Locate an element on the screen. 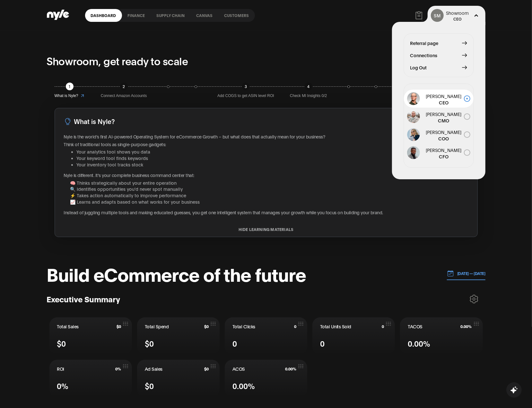 Image resolution: width=532 pixels, height=408 pixels. h1: Build eCommerce of the future is located at coordinates (177, 274).